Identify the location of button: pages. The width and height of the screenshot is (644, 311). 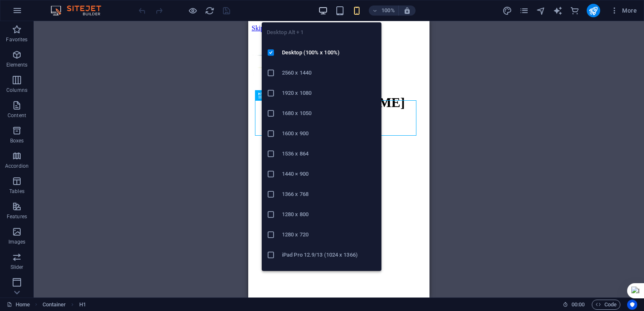
(524, 10).